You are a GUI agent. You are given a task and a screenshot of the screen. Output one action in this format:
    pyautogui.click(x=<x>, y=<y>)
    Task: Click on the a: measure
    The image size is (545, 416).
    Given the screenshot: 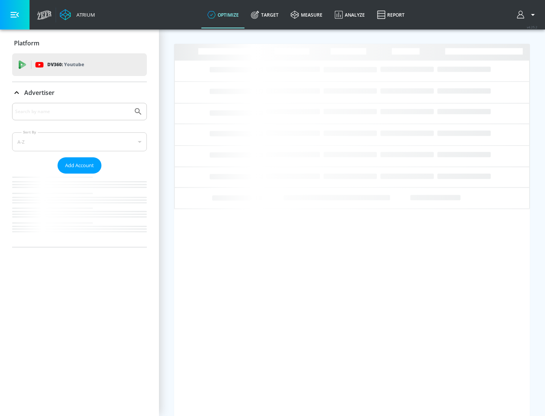 What is the action you would take?
    pyautogui.click(x=307, y=15)
    